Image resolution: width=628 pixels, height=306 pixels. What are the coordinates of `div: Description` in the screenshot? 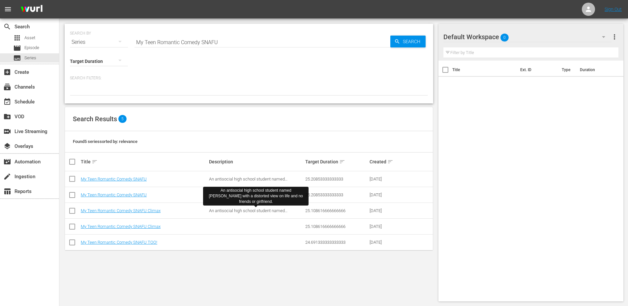 It's located at (256, 162).